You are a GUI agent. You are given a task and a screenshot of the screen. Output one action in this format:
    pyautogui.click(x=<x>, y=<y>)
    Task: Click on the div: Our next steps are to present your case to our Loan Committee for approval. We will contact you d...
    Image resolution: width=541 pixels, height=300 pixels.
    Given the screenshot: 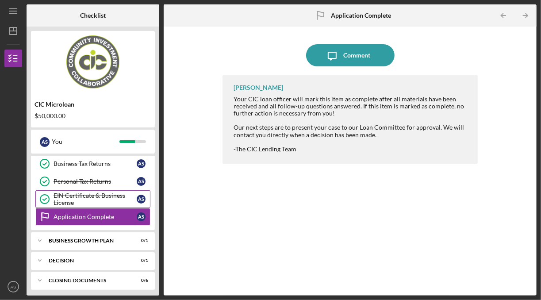 What is the action you would take?
    pyautogui.click(x=351, y=131)
    